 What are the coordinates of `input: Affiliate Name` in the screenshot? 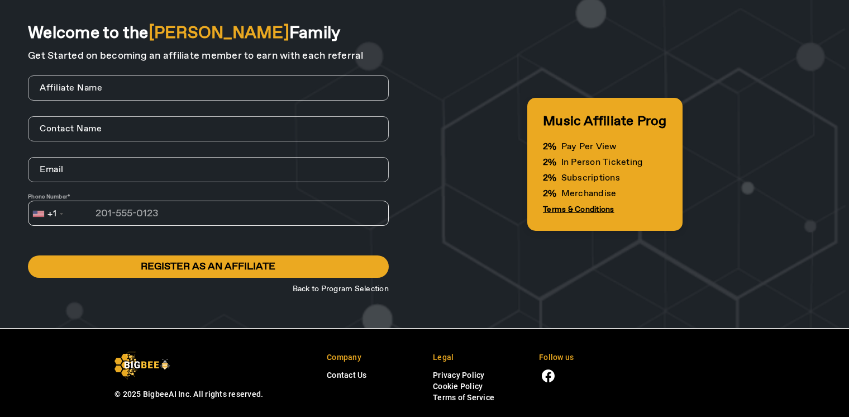 It's located at (208, 88).